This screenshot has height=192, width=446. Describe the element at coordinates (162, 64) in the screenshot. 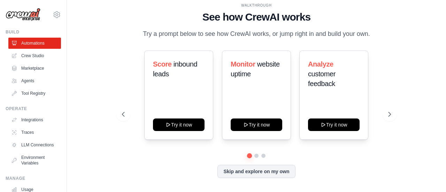

I see `span: Score` at that location.